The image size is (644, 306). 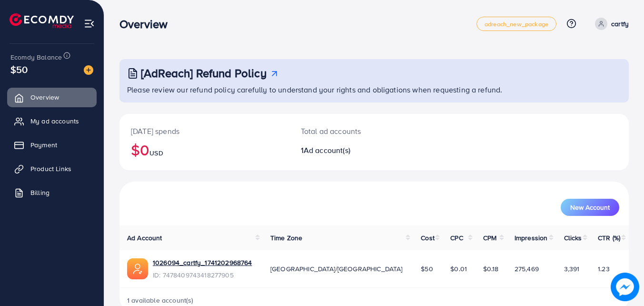 What do you see at coordinates (52, 192) in the screenshot?
I see `a: Billing` at bounding box center [52, 192].